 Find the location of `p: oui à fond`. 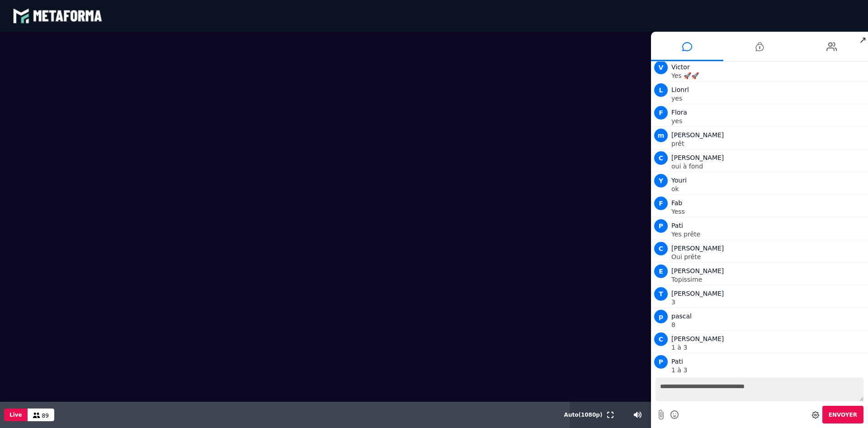

p: oui à fond is located at coordinates (769, 166).